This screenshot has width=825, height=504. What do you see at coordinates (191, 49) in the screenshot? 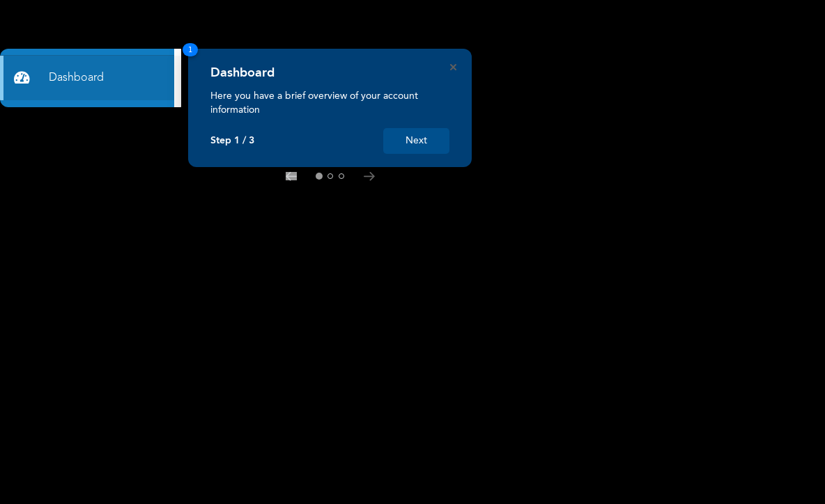
I see `span: 1` at bounding box center [191, 49].